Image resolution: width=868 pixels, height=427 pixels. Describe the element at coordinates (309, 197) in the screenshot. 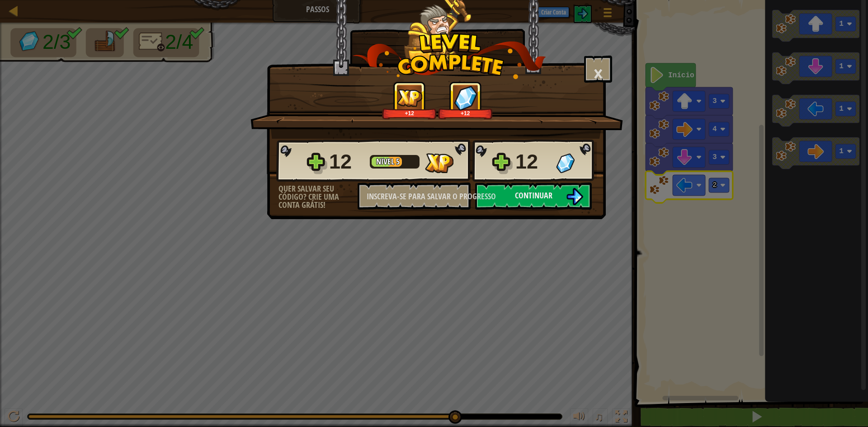

I see `font: Quer salvar seu código? Crie uma conta grátis!` at that location.